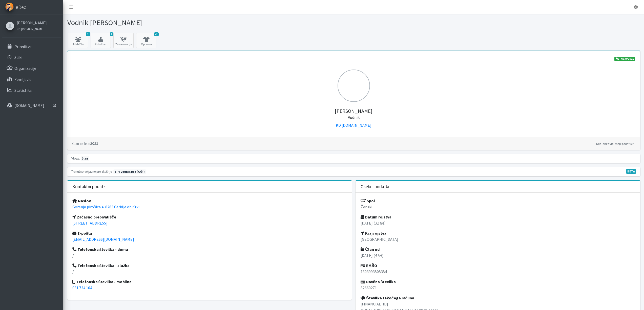 This screenshot has height=310, width=644. What do you see at coordinates (95, 217) in the screenshot?
I see `strong: Začasno prebivališče` at bounding box center [95, 217].